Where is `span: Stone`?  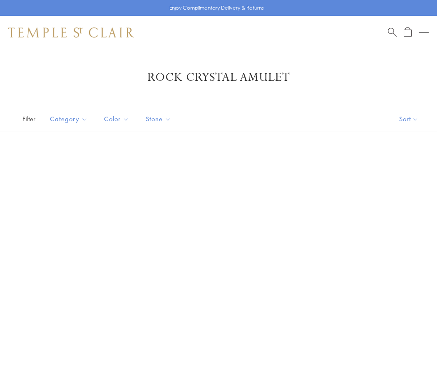 span: Stone is located at coordinates (160, 119).